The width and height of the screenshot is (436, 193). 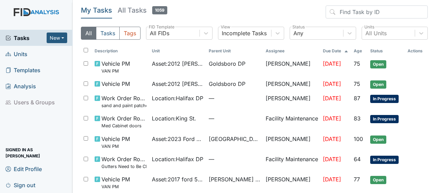 I want to click on span: Tasks, so click(x=26, y=38).